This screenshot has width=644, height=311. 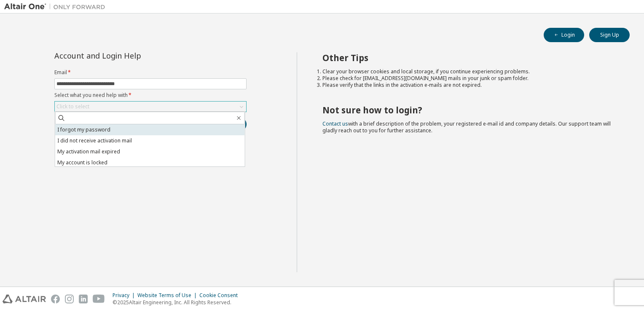 What do you see at coordinates (469, 85) in the screenshot?
I see `li: Please verify that the links in the activation e-mails are not expired.` at bounding box center [469, 85].